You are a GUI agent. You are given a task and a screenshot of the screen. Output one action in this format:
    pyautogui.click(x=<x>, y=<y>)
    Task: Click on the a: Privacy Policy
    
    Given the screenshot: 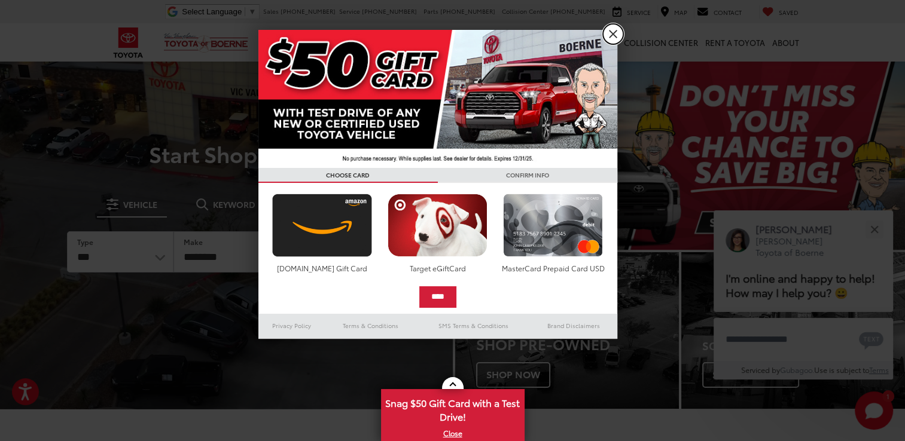 What is the action you would take?
    pyautogui.click(x=292, y=326)
    